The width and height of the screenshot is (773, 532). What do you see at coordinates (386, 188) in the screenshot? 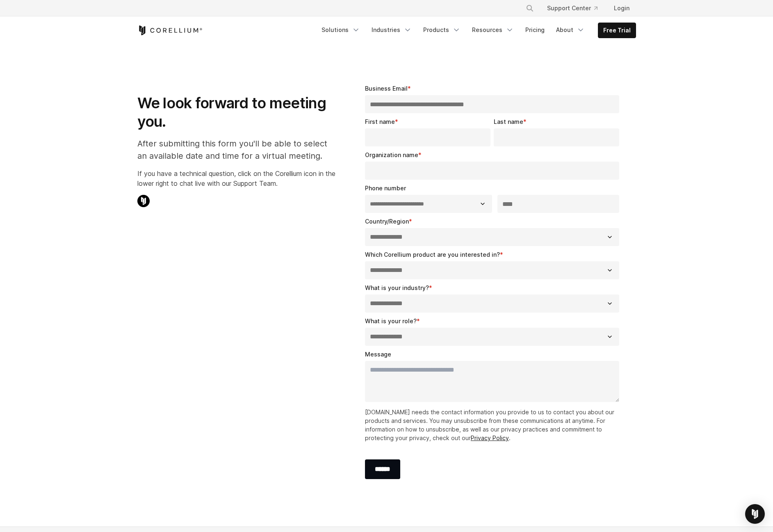
I see `span: Phone number` at bounding box center [386, 188].